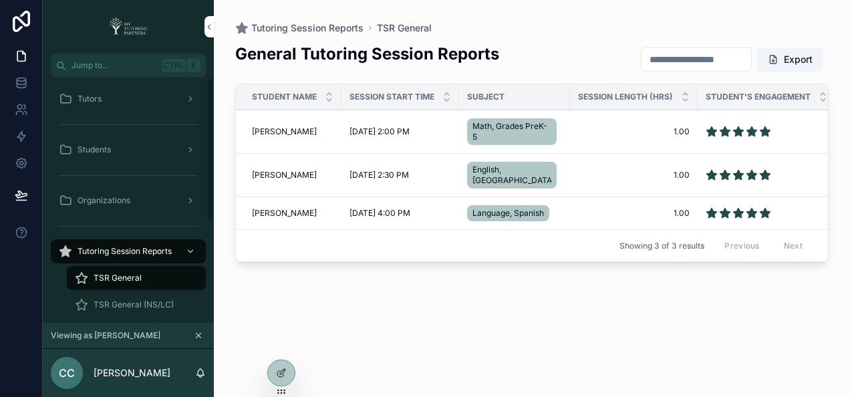 Image resolution: width=850 pixels, height=397 pixels. What do you see at coordinates (392, 97) in the screenshot?
I see `span: Session Start Time` at bounding box center [392, 97].